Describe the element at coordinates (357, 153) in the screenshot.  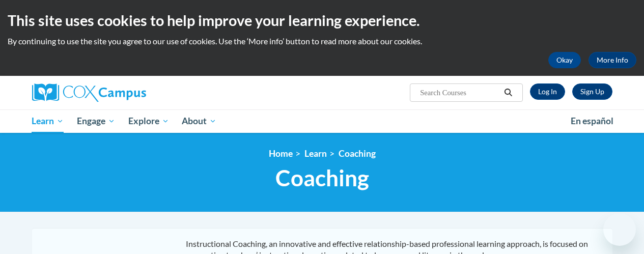
I see `a: Coaching` at that location.